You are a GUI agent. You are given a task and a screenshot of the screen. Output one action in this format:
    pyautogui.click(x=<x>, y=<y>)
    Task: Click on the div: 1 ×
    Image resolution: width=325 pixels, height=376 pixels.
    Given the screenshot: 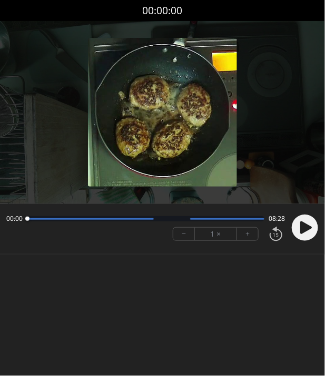 What is the action you would take?
    pyautogui.click(x=216, y=234)
    